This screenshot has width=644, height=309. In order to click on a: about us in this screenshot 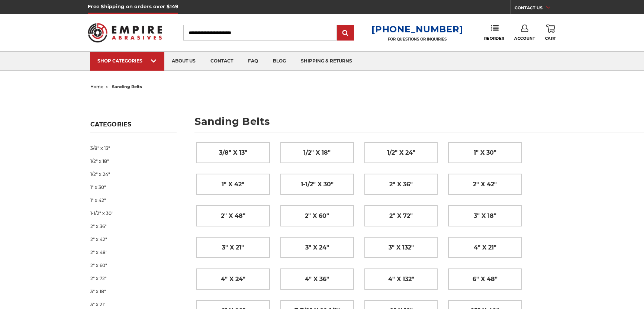, I will do `click(184, 61)`.